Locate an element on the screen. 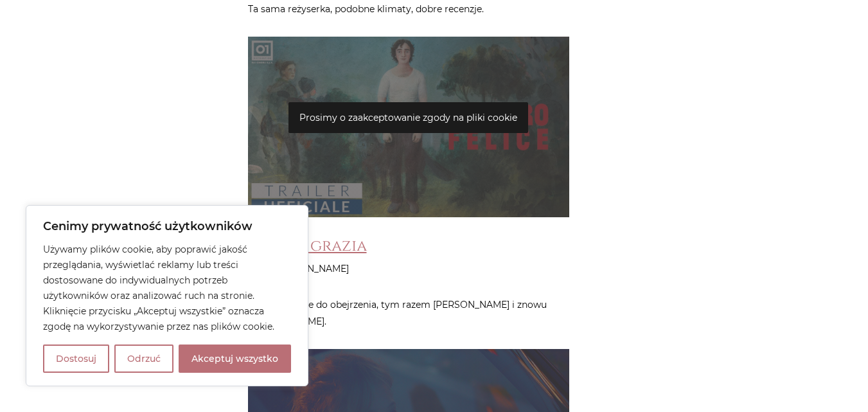 The height and width of the screenshot is (412, 868). a: Troppa grazia is located at coordinates (307, 245).